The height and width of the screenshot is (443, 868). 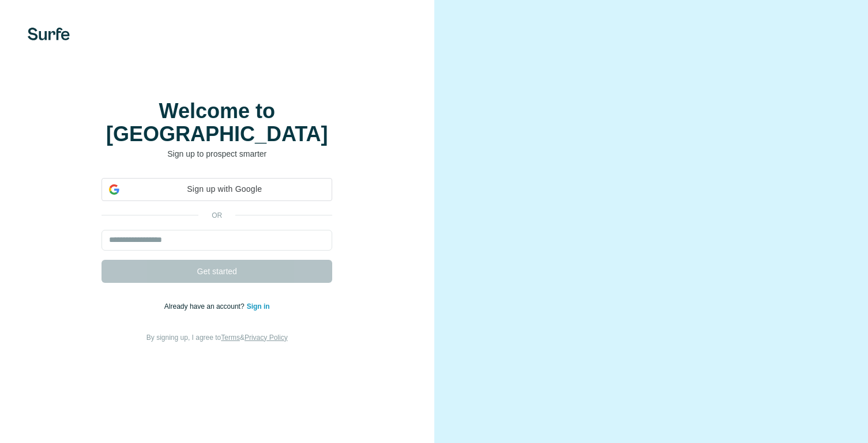 What do you see at coordinates (217, 215) in the screenshot?
I see `p: or` at bounding box center [217, 215].